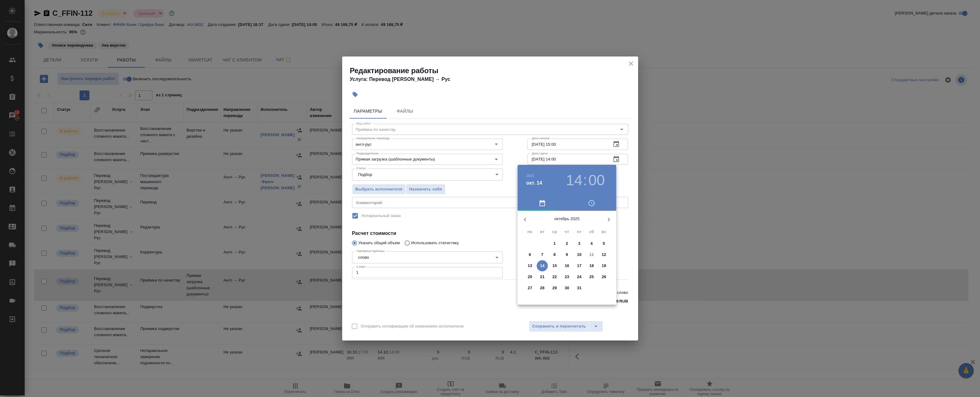 This screenshot has height=397, width=980. What do you see at coordinates (591, 276) in the screenshot?
I see `button: 25` at bounding box center [591, 276].